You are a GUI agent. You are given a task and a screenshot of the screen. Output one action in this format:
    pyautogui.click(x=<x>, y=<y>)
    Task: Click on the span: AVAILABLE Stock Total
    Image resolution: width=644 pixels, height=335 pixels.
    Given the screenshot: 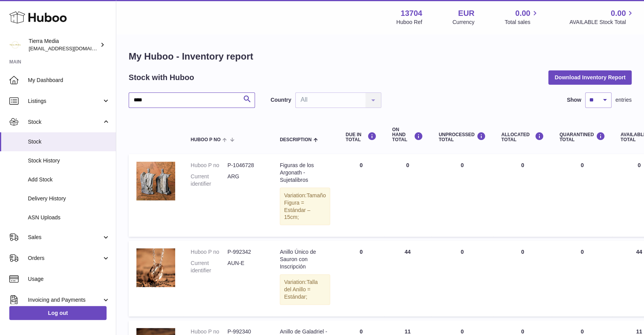 What is the action you would take?
    pyautogui.click(x=602, y=22)
    